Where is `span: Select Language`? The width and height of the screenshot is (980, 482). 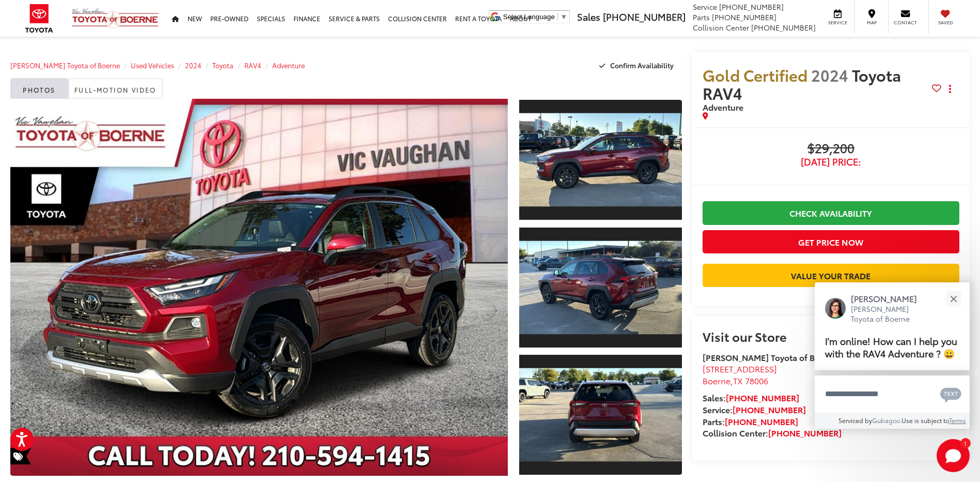 span: Select Language is located at coordinates (529, 16).